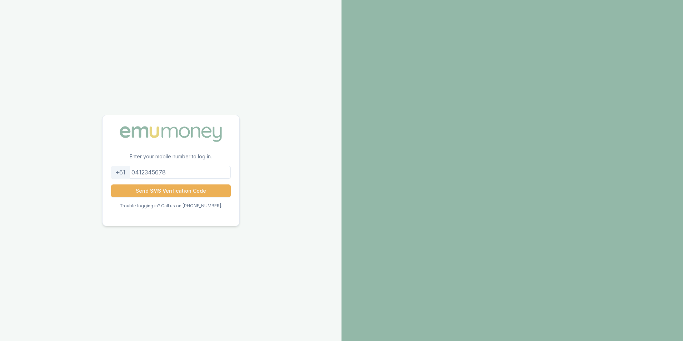 The height and width of the screenshot is (341, 683). I want to click on img: Emu Money, so click(171, 134).